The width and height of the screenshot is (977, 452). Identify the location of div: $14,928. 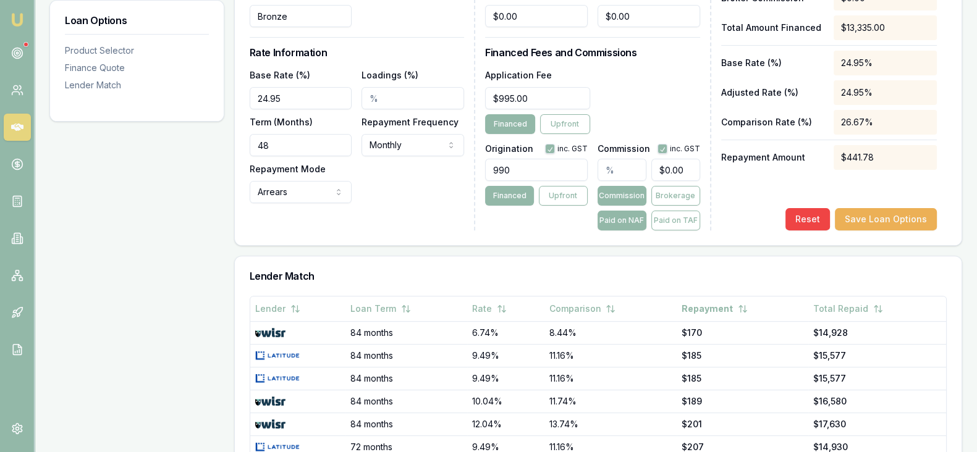
(877, 333).